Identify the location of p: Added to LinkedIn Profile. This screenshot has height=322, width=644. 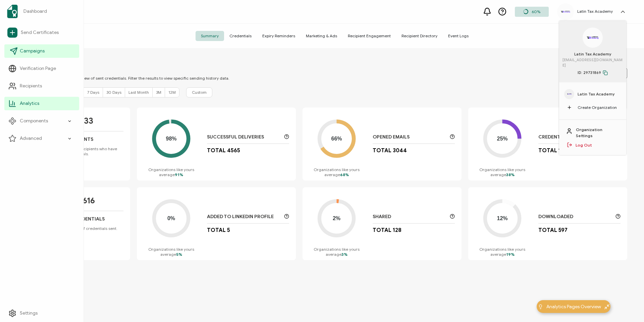
(244, 217).